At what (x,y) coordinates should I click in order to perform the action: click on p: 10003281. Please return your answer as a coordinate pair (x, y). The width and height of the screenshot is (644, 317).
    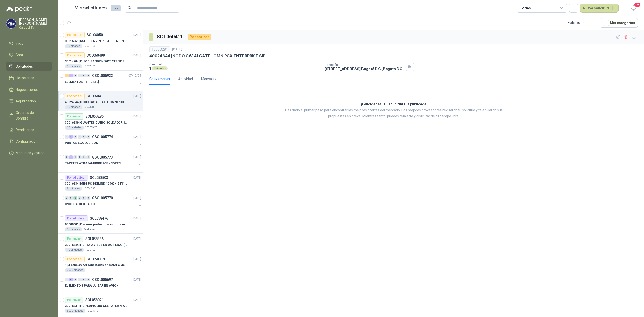
    Looking at the image, I should click on (89, 107).